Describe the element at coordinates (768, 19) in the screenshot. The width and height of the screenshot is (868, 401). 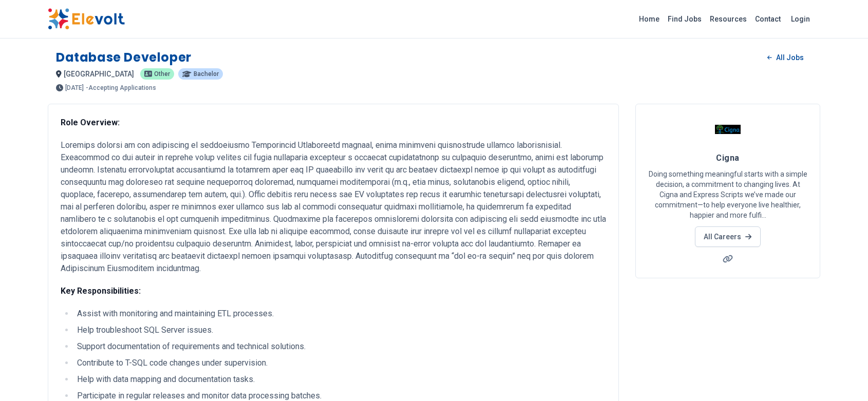
I see `a: Contact` at that location.